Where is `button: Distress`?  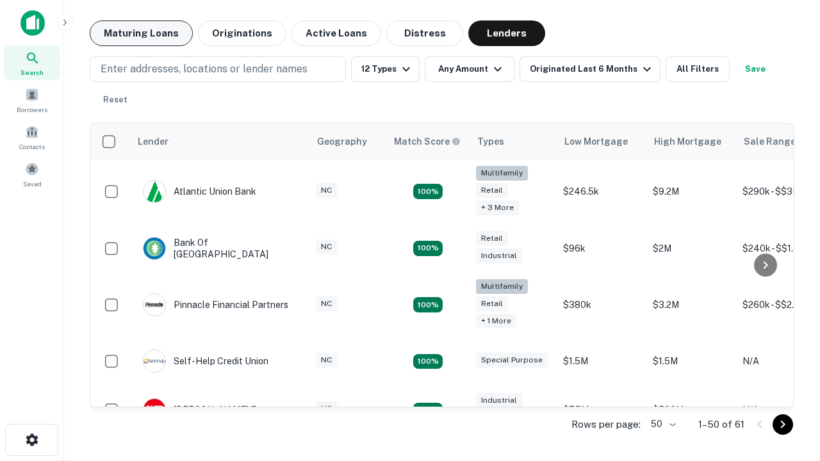 button: Distress is located at coordinates (425, 33).